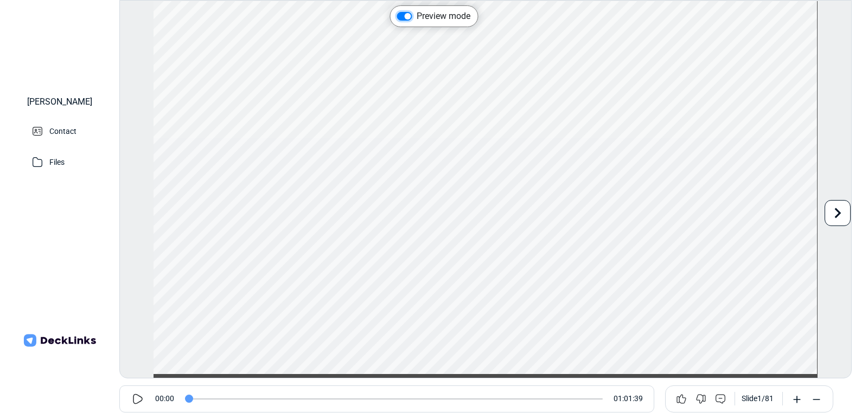  What do you see at coordinates (63, 130) in the screenshot?
I see `p: Contact` at bounding box center [63, 130].